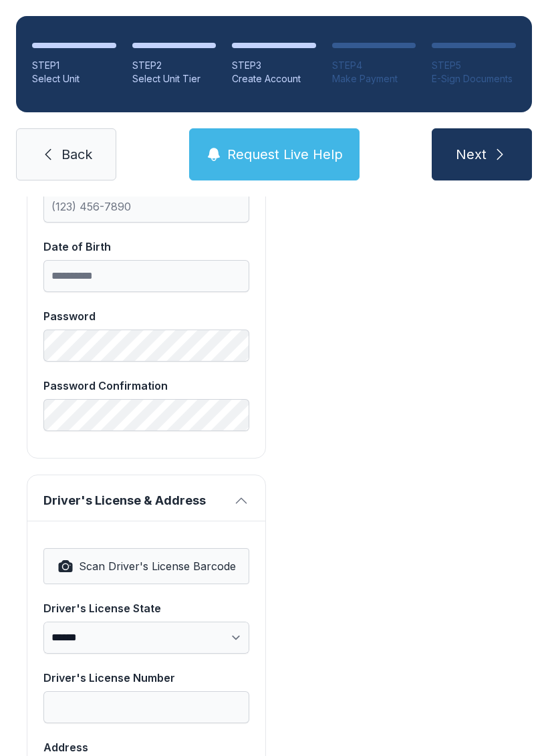  What do you see at coordinates (274, 79) in the screenshot?
I see `div: Create Account` at bounding box center [274, 79].